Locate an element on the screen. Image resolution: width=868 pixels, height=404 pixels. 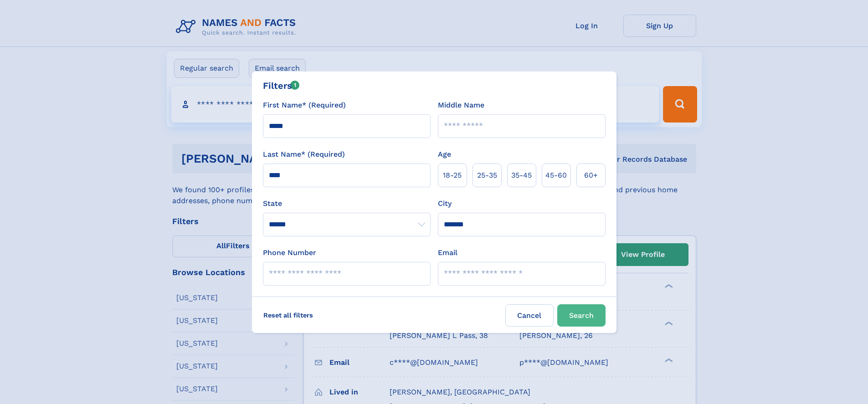
span: 18‑25 is located at coordinates (452, 175).